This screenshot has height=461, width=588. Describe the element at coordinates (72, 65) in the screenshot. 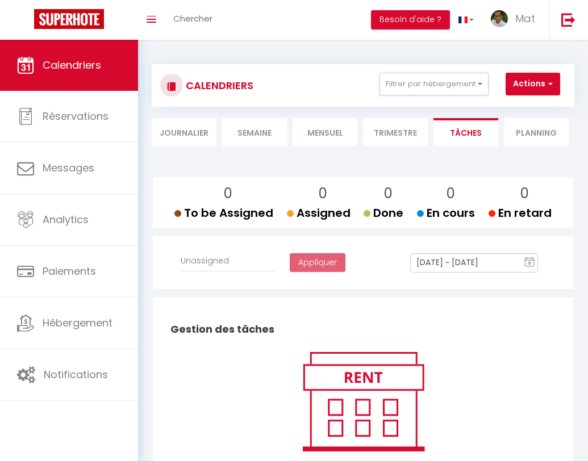

I see `span: Calendriers` at that location.